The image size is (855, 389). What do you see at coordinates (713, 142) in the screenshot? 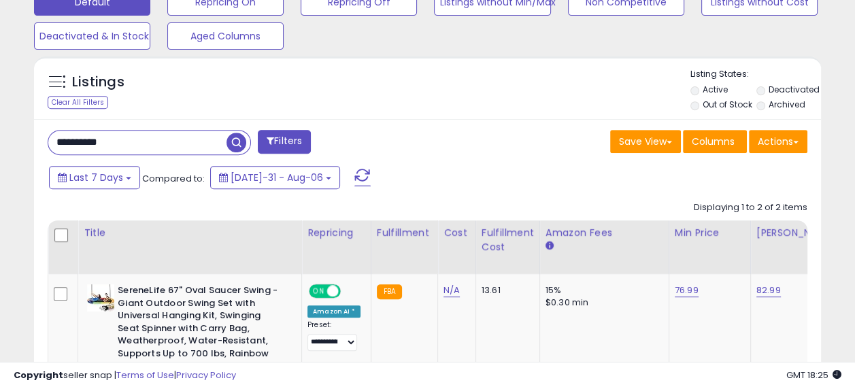
I see `span: Columns` at bounding box center [713, 142].